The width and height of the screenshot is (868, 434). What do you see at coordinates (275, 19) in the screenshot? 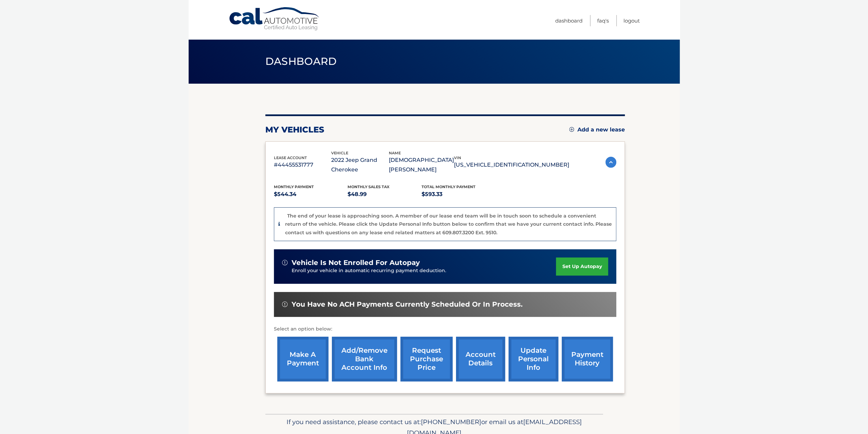
I see `a: Cal Automotive` at bounding box center [275, 19].